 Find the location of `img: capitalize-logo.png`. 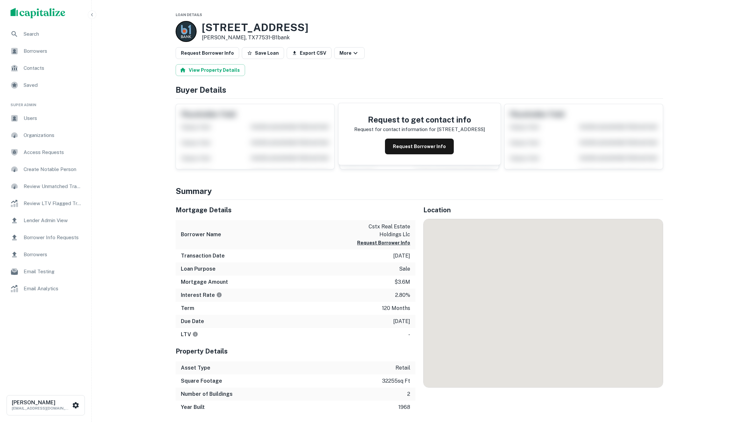

img: capitalize-logo.png is located at coordinates (38, 13).